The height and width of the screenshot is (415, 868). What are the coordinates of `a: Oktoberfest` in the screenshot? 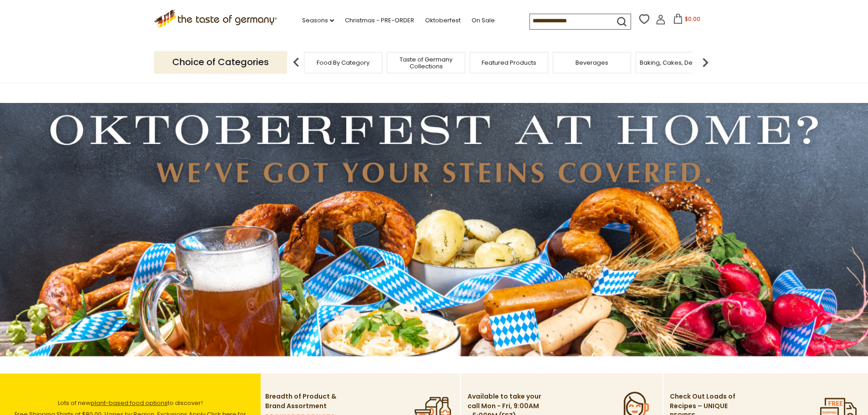 It's located at (443, 21).